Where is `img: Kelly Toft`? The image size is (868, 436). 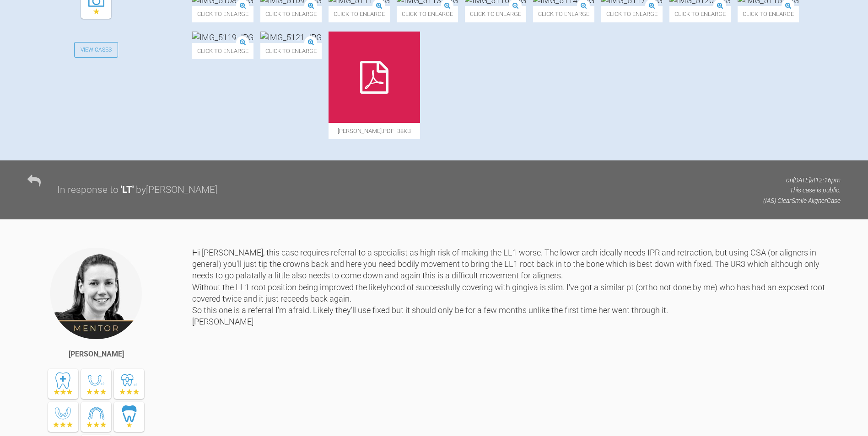 img: Kelly Toft is located at coordinates (96, 293).